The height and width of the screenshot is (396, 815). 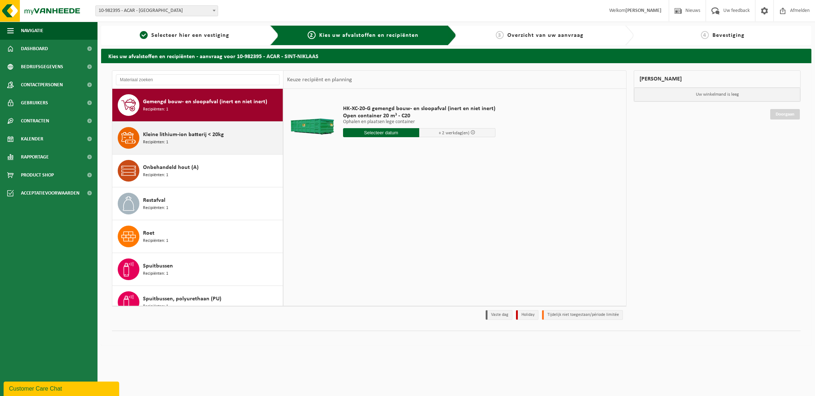 I want to click on li: Vaste dag, so click(x=499, y=315).